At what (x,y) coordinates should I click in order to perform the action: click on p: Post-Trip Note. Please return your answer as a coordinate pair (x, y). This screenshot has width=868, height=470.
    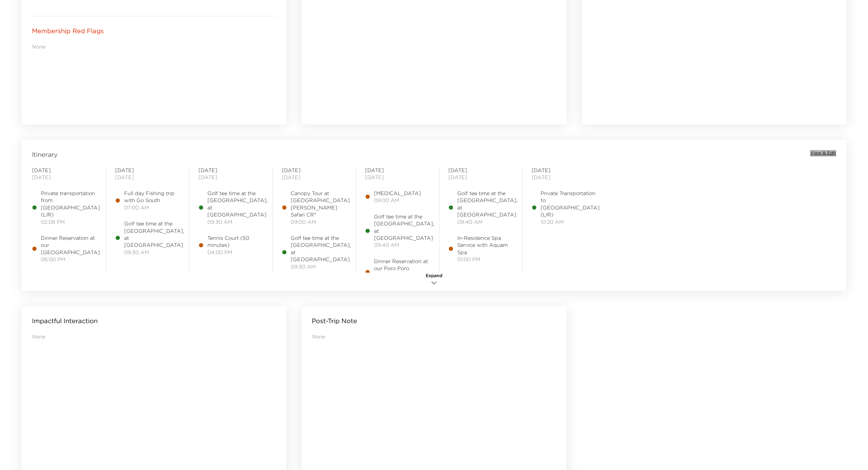
    Looking at the image, I should click on (335, 321).